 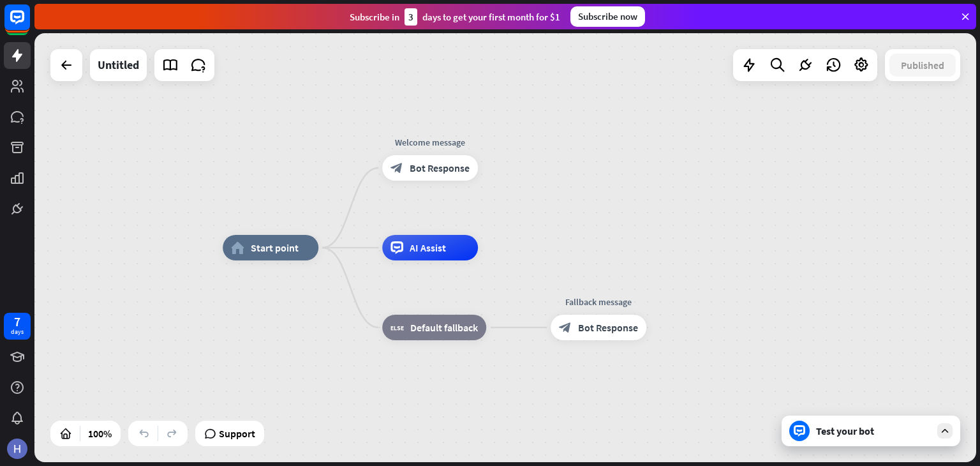 What do you see at coordinates (397, 328) in the screenshot?
I see `i: block_fallback` at bounding box center [397, 328].